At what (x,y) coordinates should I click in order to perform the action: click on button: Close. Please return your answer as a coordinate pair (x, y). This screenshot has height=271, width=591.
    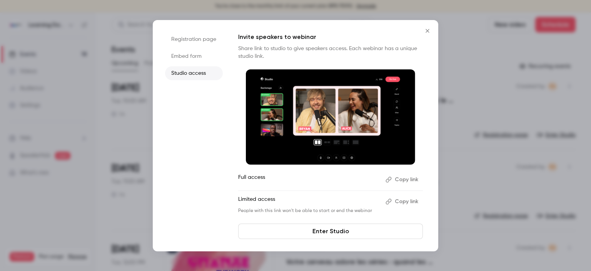
    Looking at the image, I should click on (428, 31).